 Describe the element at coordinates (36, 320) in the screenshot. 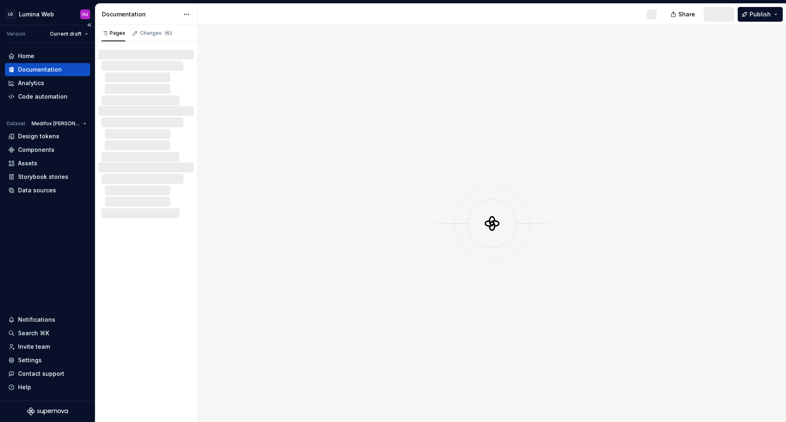

I see `div: Notifications` at that location.